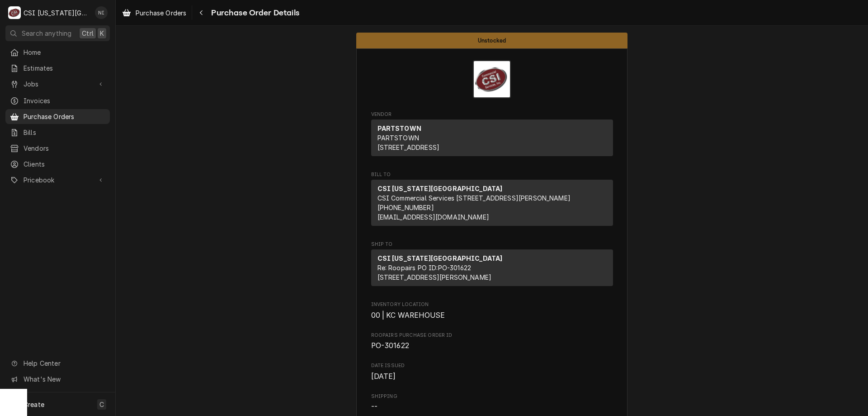  I want to click on a: Clients, so click(58, 164).